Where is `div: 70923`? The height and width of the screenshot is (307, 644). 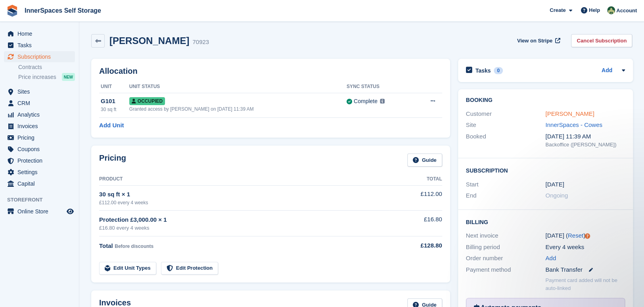 div: 70923 is located at coordinates (201, 42).